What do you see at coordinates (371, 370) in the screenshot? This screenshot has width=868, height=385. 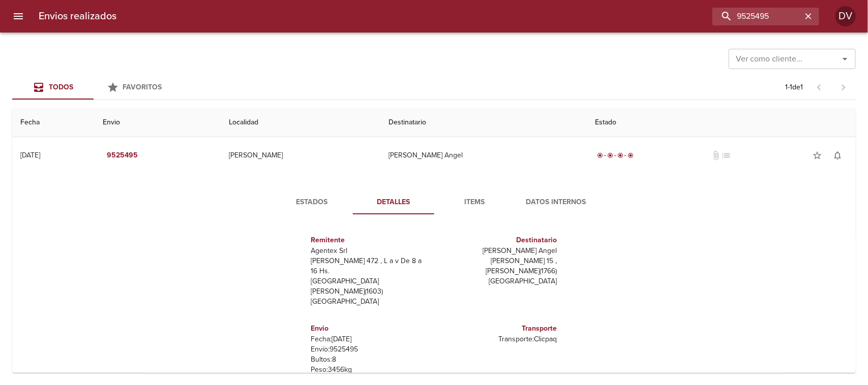 I see `p: Peso: 3456 kg` at bounding box center [371, 370].